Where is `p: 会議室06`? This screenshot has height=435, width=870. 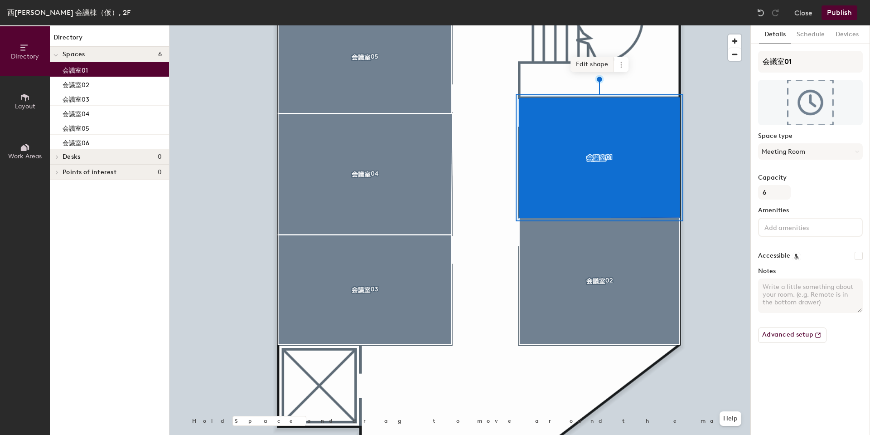
p: 会議室06 is located at coordinates (76, 141).